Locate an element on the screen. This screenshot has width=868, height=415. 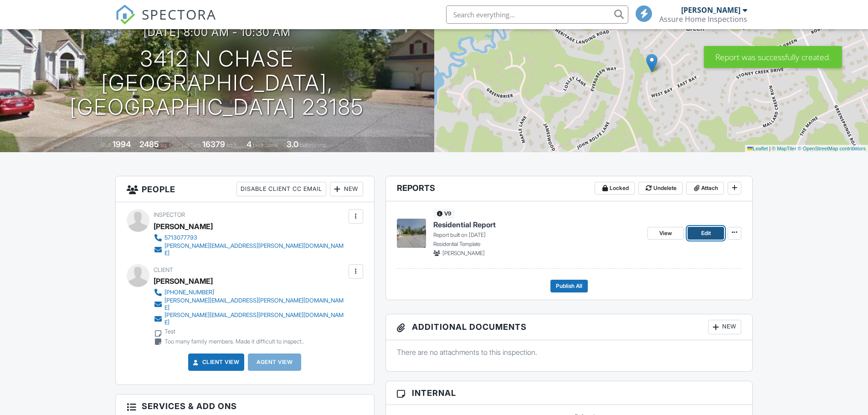
span: sq. ft. is located at coordinates (167, 145).